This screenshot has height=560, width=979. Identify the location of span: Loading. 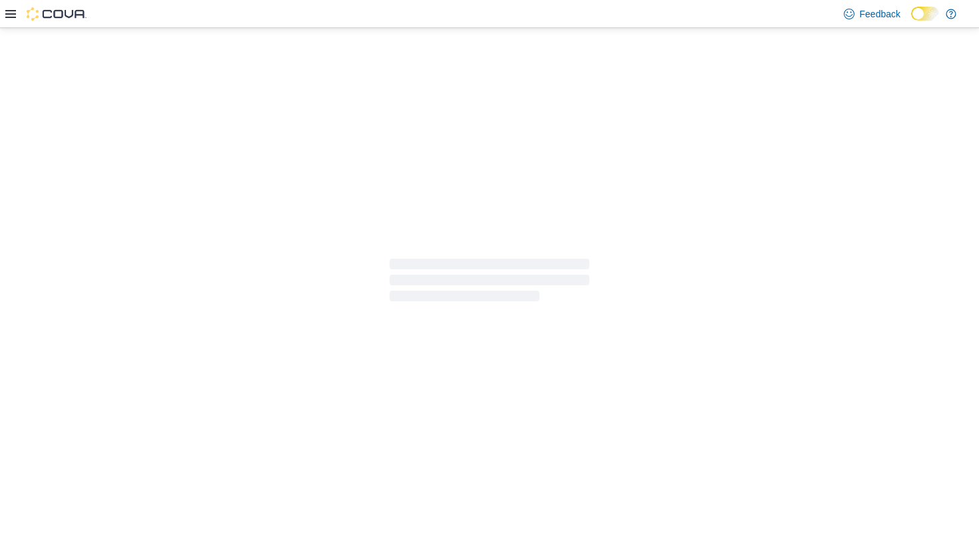
(490, 282).